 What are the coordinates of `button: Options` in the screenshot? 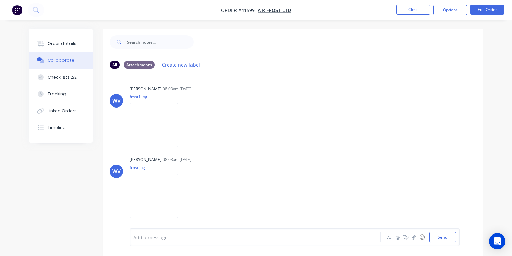 It's located at (451, 10).